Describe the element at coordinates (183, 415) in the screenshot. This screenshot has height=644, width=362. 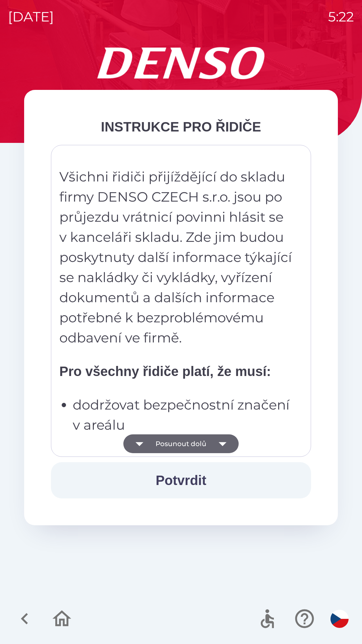
I see `p: dodržovat bezpečnostní značení v areálu` at that location.